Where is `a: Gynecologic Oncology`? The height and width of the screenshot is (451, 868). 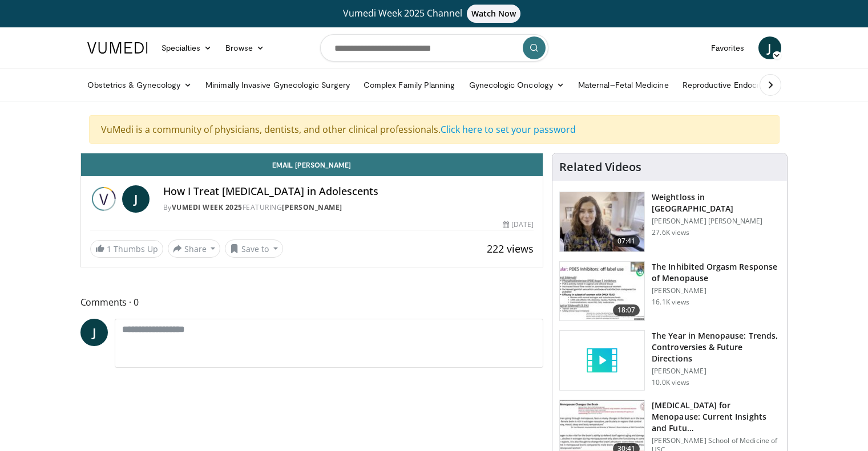
a: Gynecologic Oncology is located at coordinates (517, 85).